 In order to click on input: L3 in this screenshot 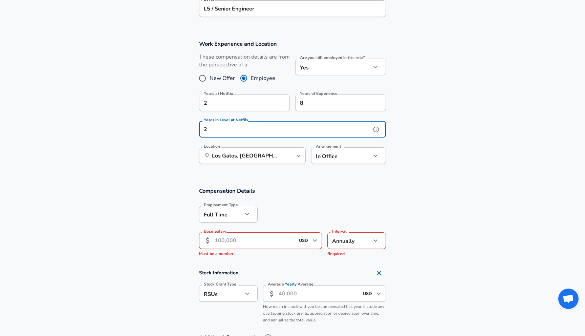, I will do `click(292, 8)`.